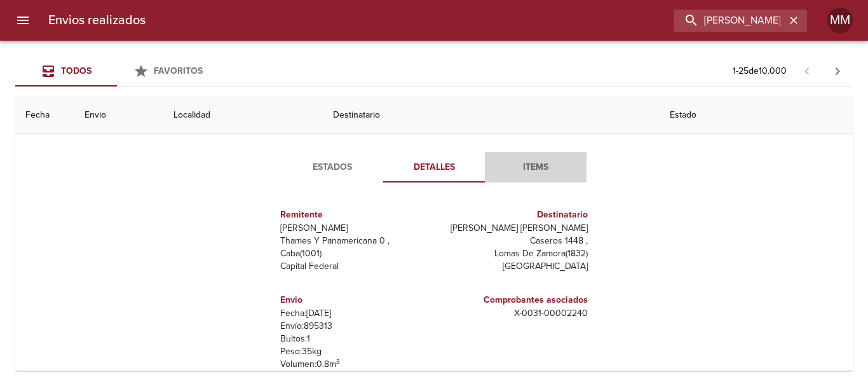 This screenshot has height=386, width=868. I want to click on span: Items, so click(536, 167).